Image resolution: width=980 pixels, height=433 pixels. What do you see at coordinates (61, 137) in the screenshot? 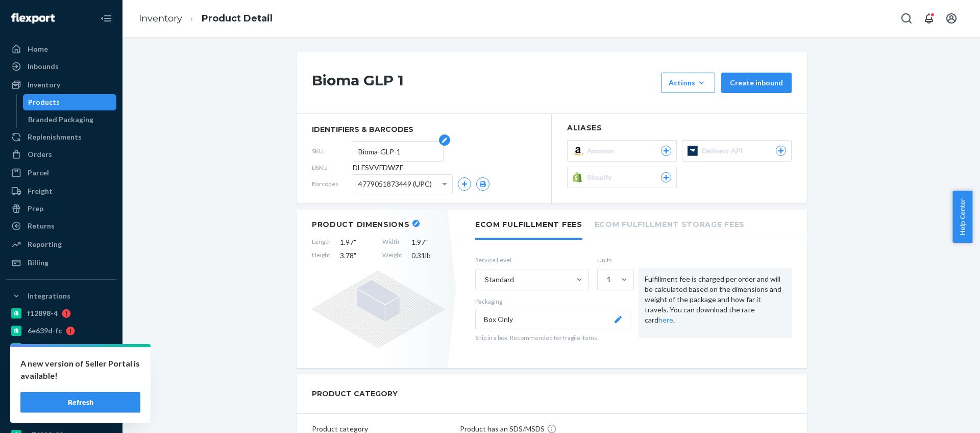
I see `a: Replenishments` at bounding box center [61, 137].